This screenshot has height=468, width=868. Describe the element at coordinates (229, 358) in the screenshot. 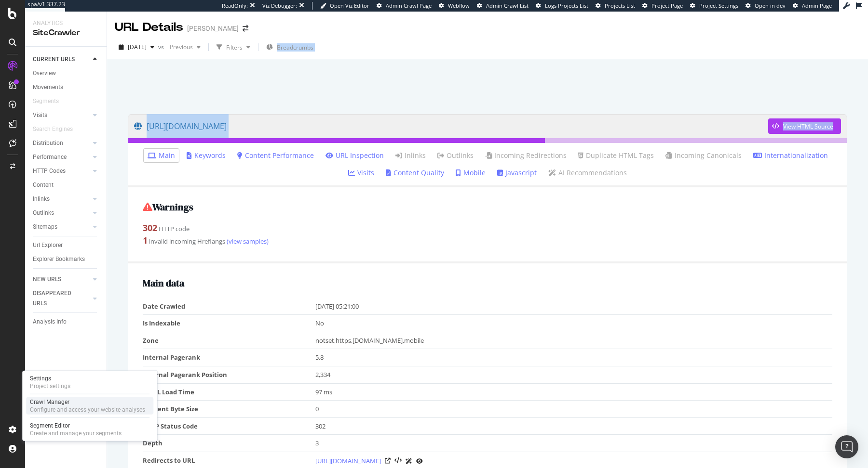

I see `td: Internal Pagerank` at that location.